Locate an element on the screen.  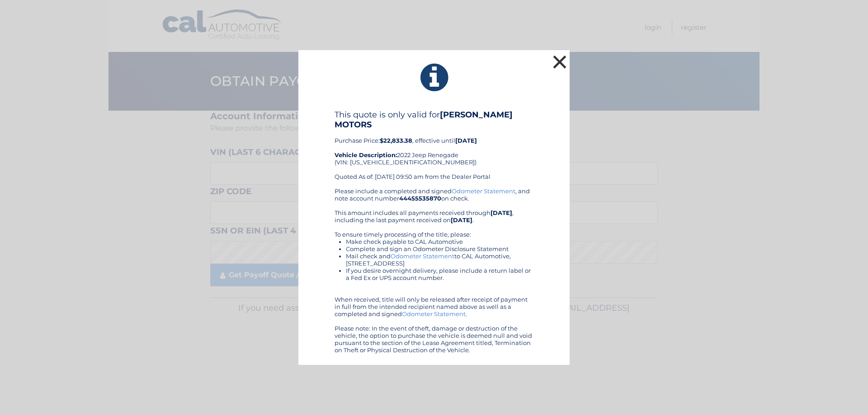
li: If you desire overnight delivery, please include a return label or a Fed Ex or UPS account number. is located at coordinates (440, 274).